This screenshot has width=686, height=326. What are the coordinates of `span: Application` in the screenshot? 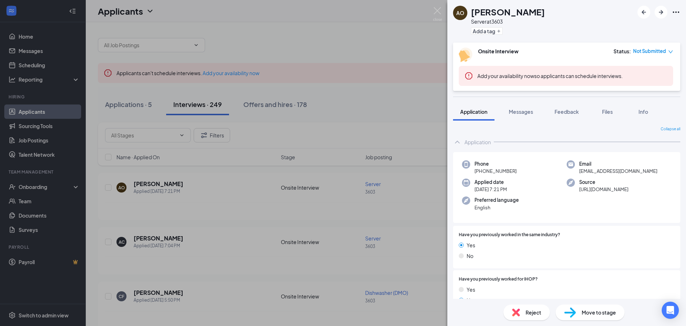 It's located at (474, 111).